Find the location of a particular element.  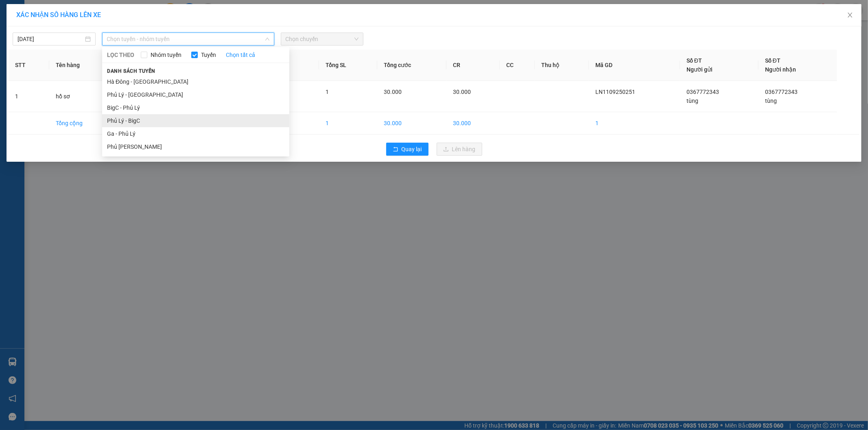

span: Người gửi is located at coordinates (699, 69).